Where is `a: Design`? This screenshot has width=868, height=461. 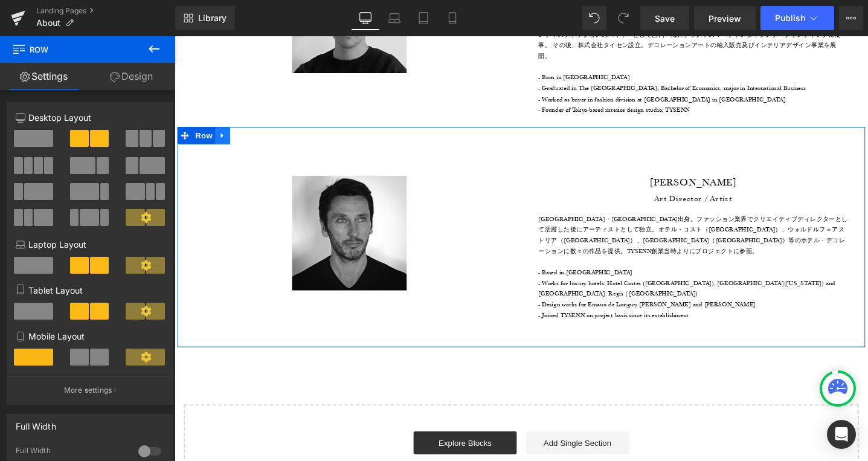 a: Design is located at coordinates (131, 76).